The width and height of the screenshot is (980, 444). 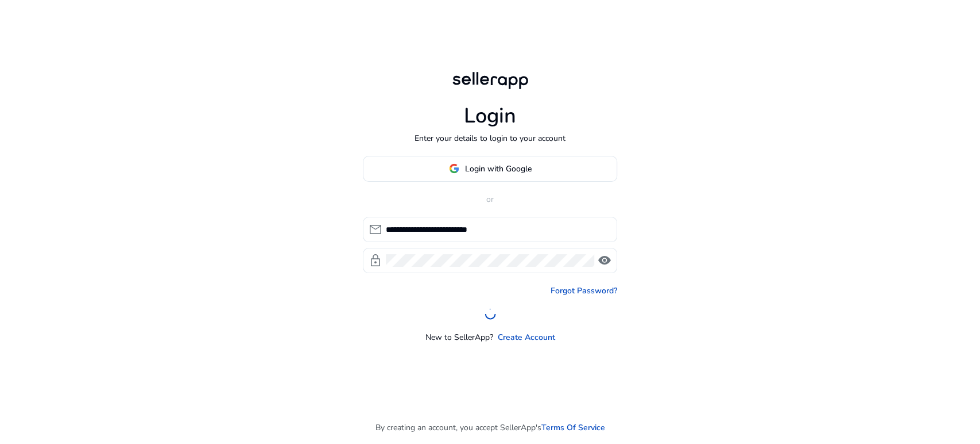 I want to click on span: visibility, so click(x=605, y=261).